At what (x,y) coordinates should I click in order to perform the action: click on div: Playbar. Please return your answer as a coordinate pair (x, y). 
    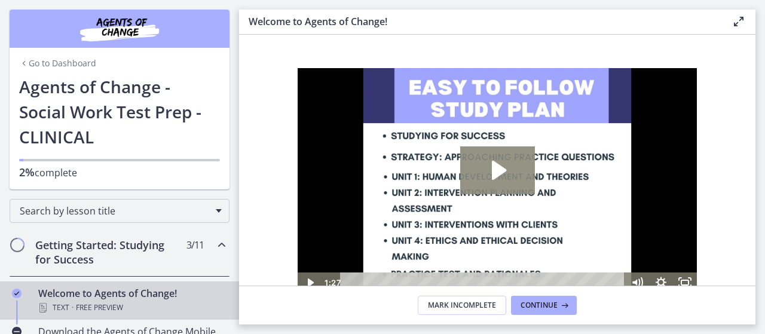
    Looking at the image, I should click on (187, 215).